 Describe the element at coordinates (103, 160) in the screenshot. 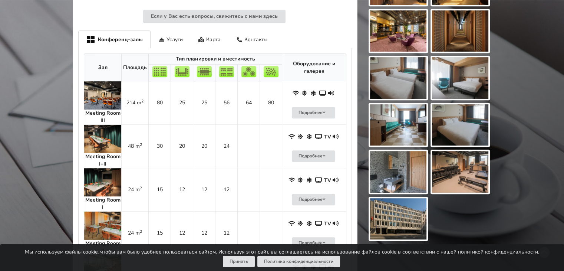

I see `strong: Meeting Room I+II` at that location.